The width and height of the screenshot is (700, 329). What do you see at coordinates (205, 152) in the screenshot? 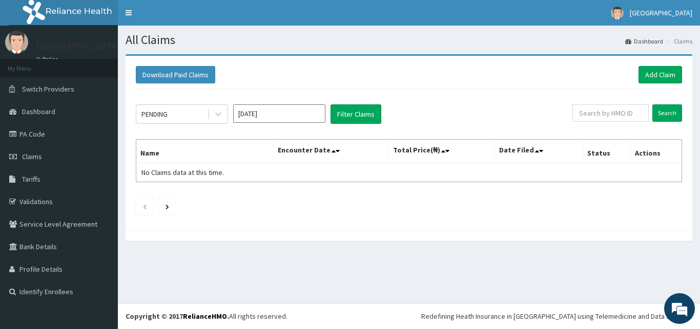
I see `th: Name` at bounding box center [205, 152].